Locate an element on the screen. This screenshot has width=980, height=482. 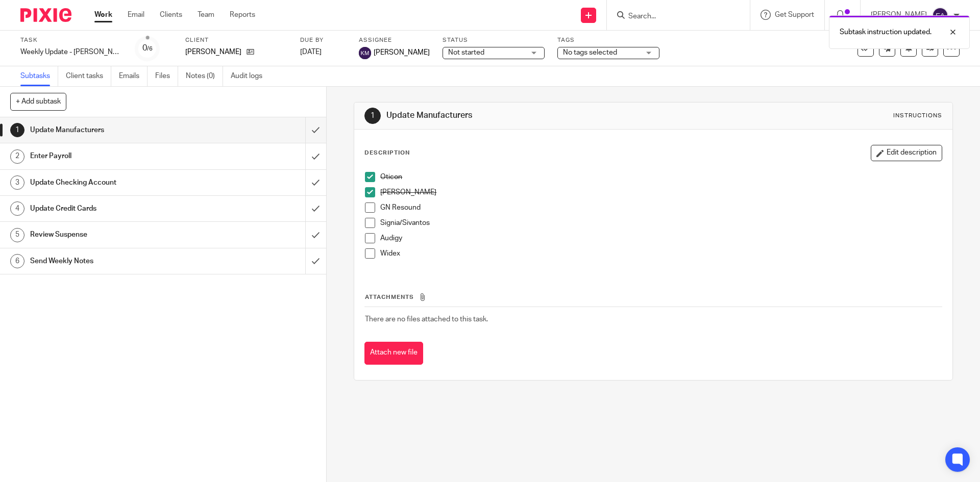
h1: Update Checking Account is located at coordinates (118, 182).